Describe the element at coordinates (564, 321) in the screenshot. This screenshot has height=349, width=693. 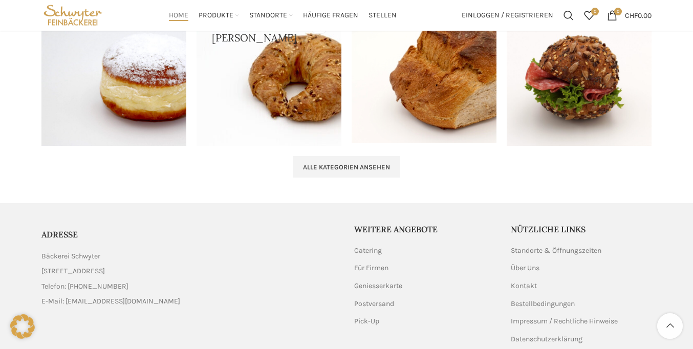
I see `a: Impressum / Rechtliche Hinweise` at that location.